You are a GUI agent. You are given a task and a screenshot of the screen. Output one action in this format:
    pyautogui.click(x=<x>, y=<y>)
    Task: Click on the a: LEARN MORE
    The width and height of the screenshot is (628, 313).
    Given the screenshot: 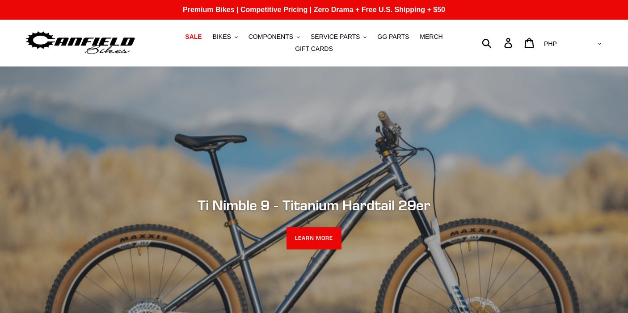 What is the action you would take?
    pyautogui.click(x=314, y=239)
    